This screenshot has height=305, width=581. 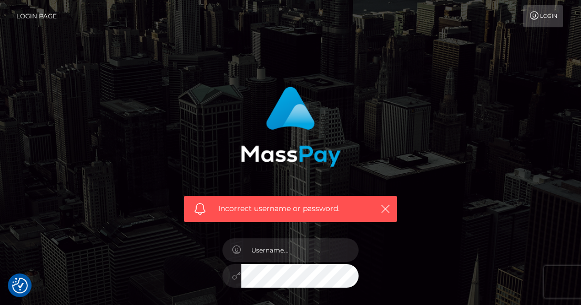 What do you see at coordinates (20, 286) in the screenshot?
I see `img: Revisit consent button` at bounding box center [20, 286].